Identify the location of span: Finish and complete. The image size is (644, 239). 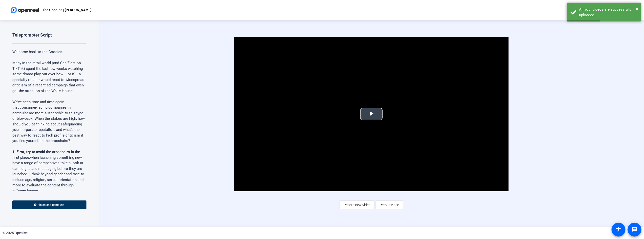
(51, 205).